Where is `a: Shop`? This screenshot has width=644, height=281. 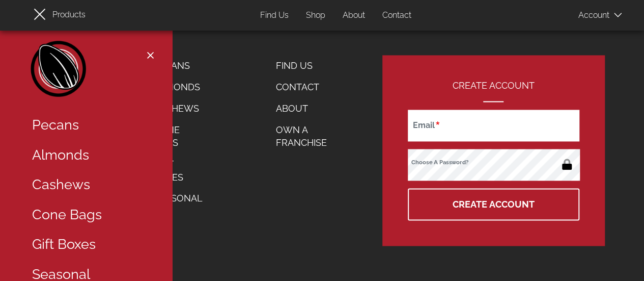 a: Shop is located at coordinates (315, 15).